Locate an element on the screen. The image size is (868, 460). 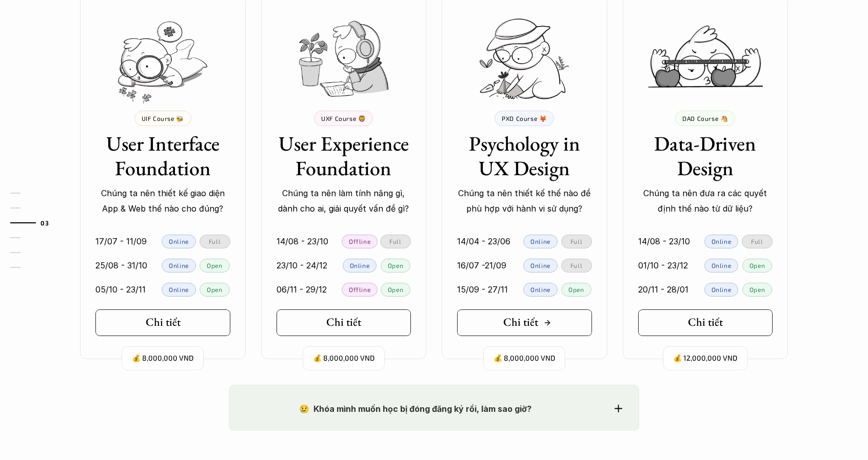
p: 25/08 - 31/10 is located at coordinates (121, 266).